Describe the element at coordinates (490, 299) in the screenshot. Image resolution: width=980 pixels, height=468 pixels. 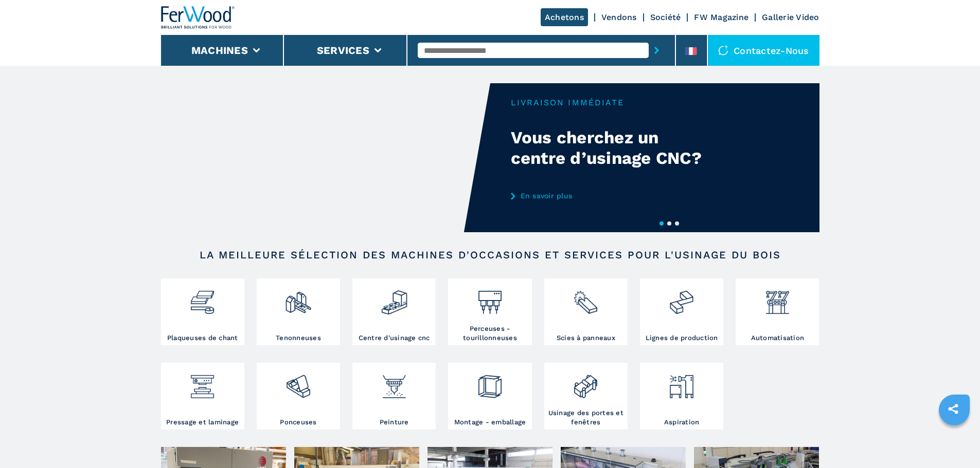
I see `img: foratrici_inseritrici_2.png` at that location.